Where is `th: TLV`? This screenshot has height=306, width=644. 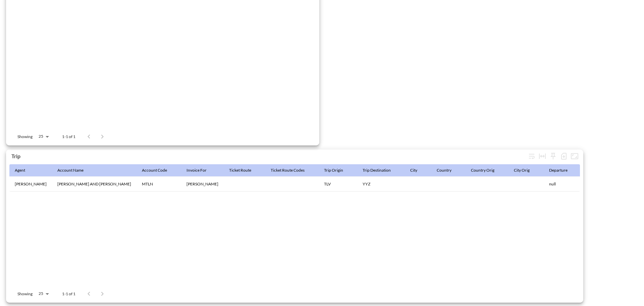 th: TLV is located at coordinates (338, 184).